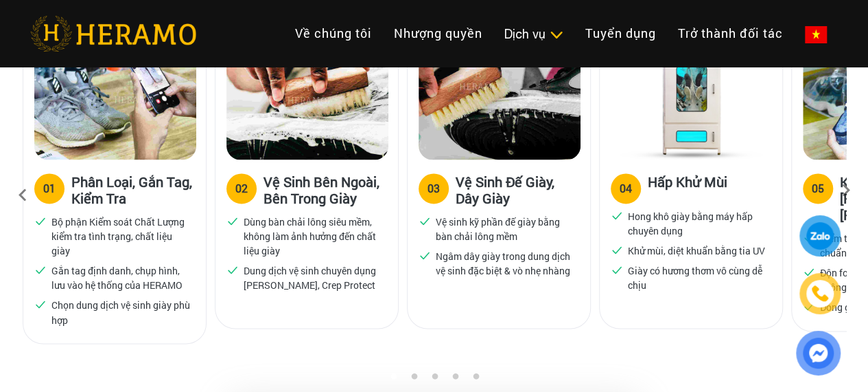 The image size is (868, 392). I want to click on button: 2, so click(414, 378).